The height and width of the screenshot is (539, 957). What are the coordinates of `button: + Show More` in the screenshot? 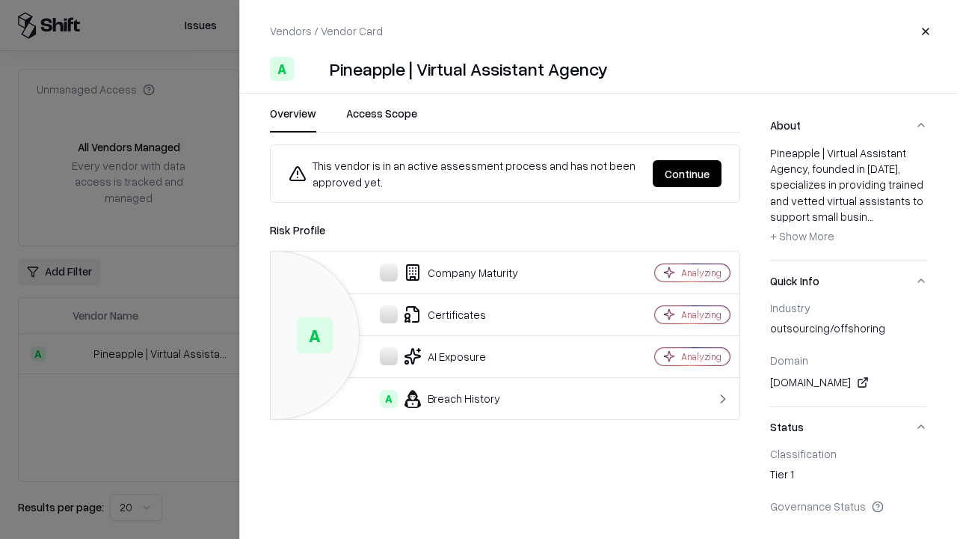 It's located at (803, 236).